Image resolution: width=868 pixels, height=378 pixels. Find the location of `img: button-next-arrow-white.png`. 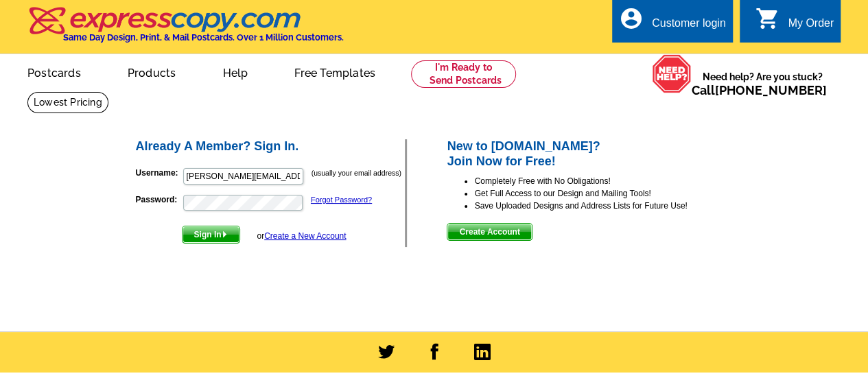

img: button-next-arrow-white.png is located at coordinates (224, 234).